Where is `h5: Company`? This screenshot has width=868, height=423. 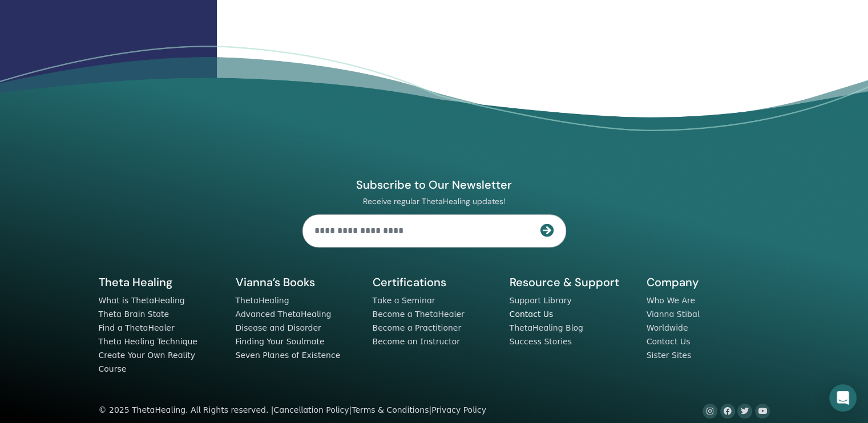 h5: Company is located at coordinates (708, 282).